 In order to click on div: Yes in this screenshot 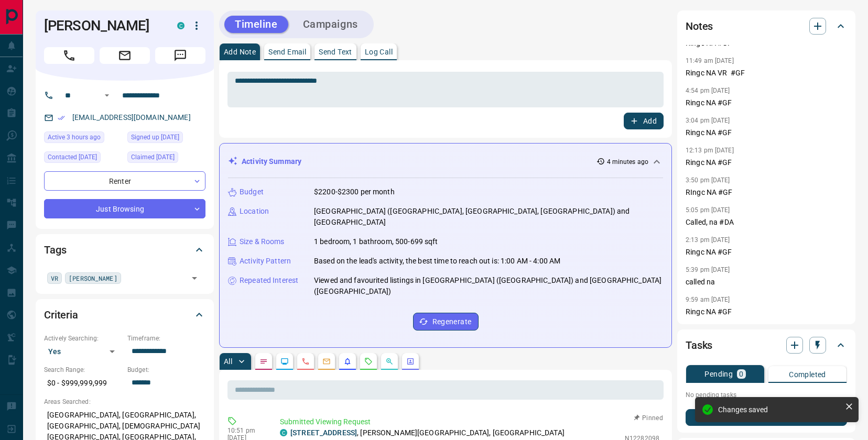, I will do `click(83, 351)`.